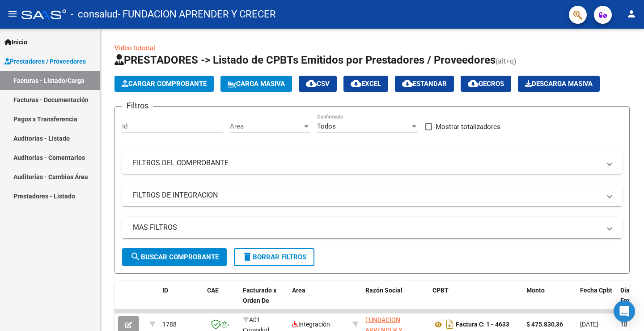  What do you see at coordinates (164, 84) in the screenshot?
I see `span: Cargar Comprobante` at bounding box center [164, 84].